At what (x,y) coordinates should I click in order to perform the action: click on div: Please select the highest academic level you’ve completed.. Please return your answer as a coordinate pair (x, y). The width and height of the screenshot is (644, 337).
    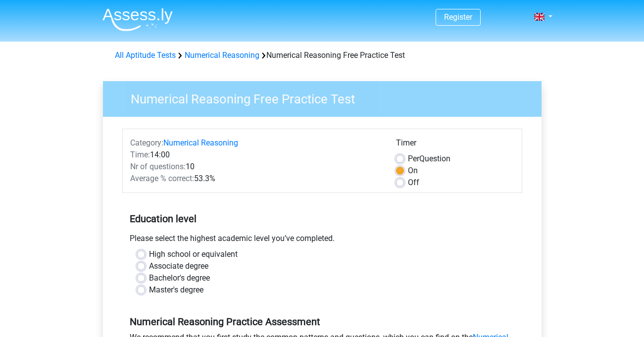
    Looking at the image, I should click on (322, 241).